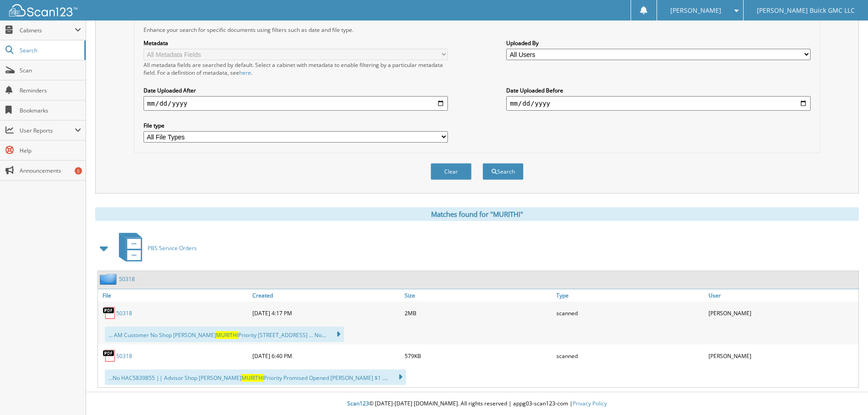 The width and height of the screenshot is (868, 415). Describe the element at coordinates (358, 403) in the screenshot. I see `span: Scan123` at that location.